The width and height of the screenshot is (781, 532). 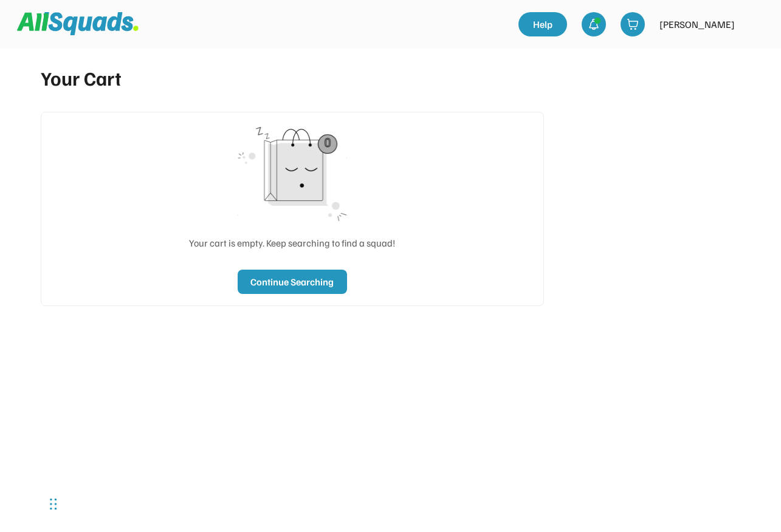 What do you see at coordinates (292, 243) in the screenshot?
I see `div: Your cart is empty. Keep searching to find a squad!` at bounding box center [292, 243].